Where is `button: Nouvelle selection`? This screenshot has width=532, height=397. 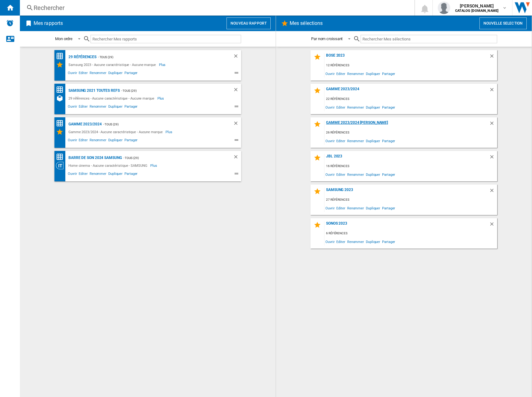
button: Nouvelle selection is located at coordinates (503, 23).